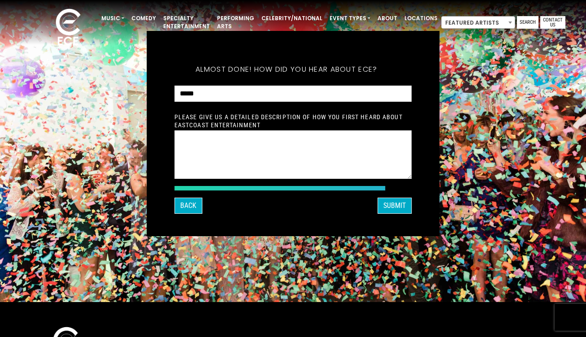 The height and width of the screenshot is (337, 586). I want to click on a: Comedy, so click(143, 18).